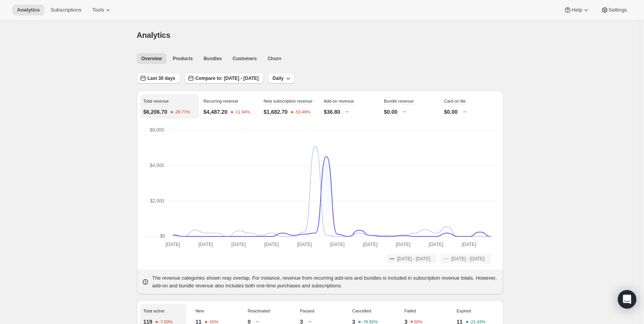  Describe the element at coordinates (213, 59) in the screenshot. I see `span: Bundles` at that location.